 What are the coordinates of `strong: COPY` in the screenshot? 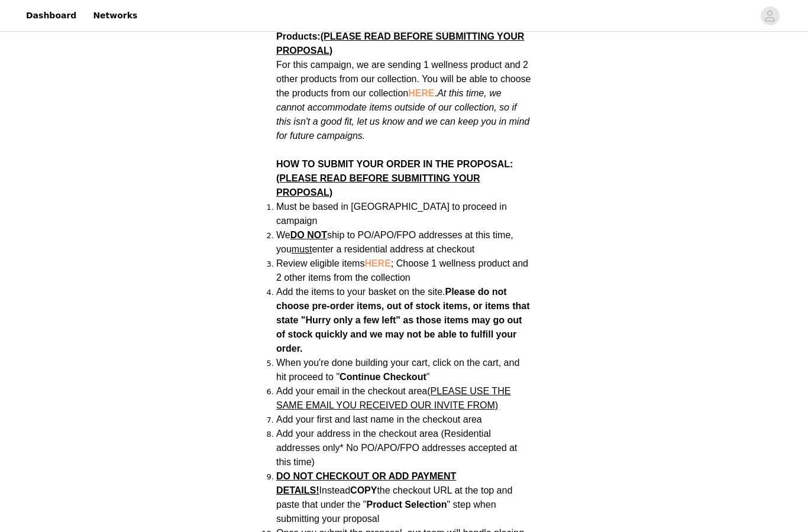 It's located at (363, 490).